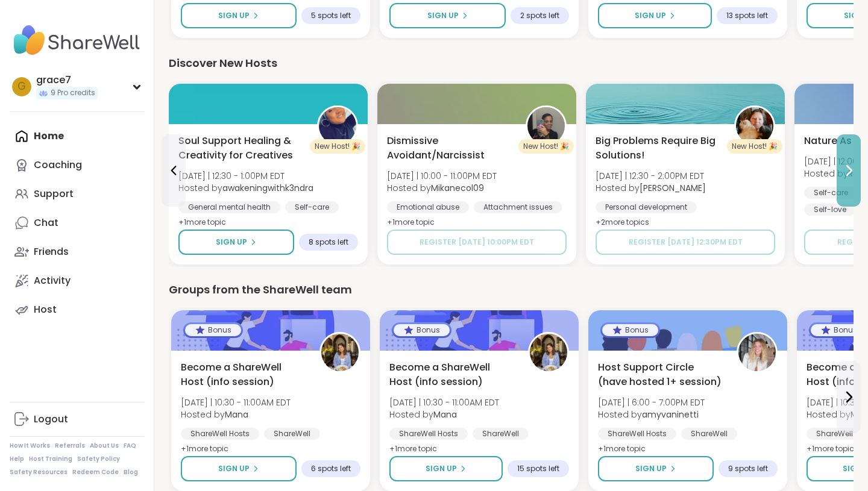 The image size is (868, 491). What do you see at coordinates (76, 194) in the screenshot?
I see `a: Support` at bounding box center [76, 194].